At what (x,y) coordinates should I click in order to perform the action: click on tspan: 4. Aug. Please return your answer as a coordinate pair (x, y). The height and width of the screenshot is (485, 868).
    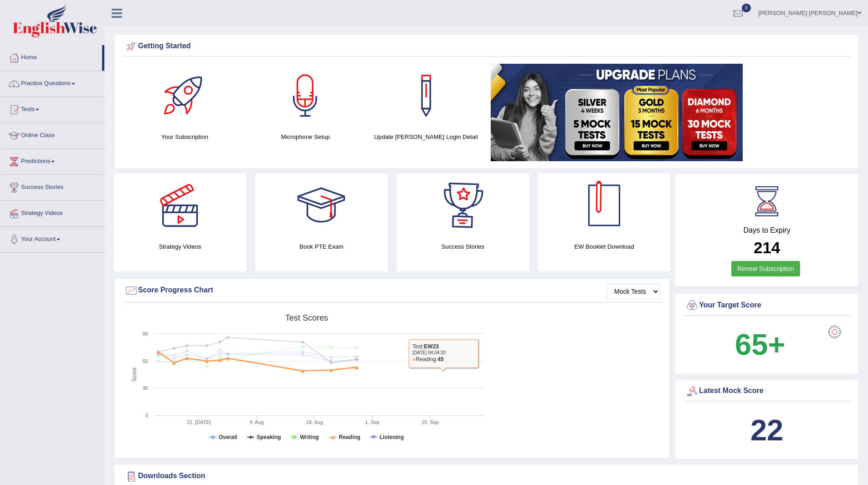
    Looking at the image, I should click on (257, 423).